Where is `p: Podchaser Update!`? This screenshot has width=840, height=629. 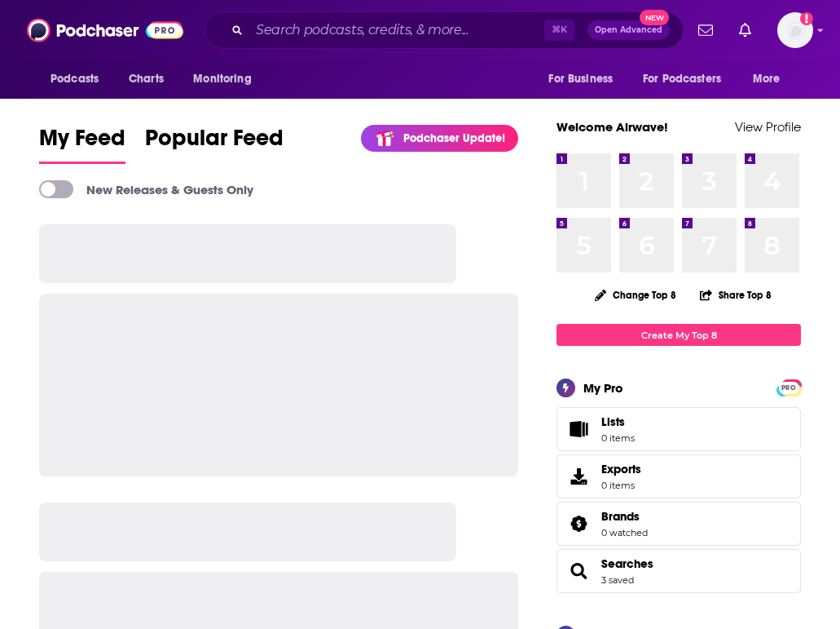 p: Podchaser Update! is located at coordinates (454, 138).